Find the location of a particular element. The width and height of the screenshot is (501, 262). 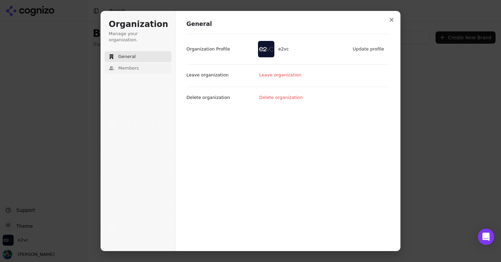

button: Members is located at coordinates (138, 68).